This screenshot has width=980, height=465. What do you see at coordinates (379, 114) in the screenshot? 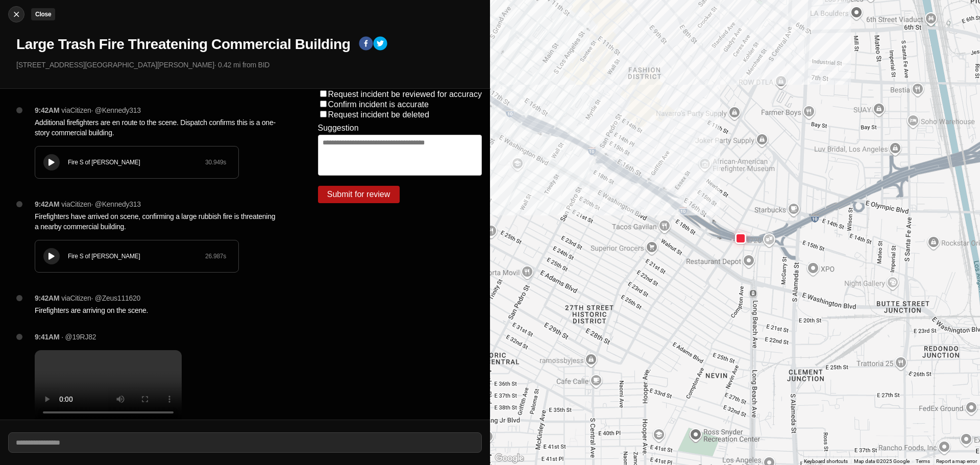
I see `label: Request incident be deleted` at bounding box center [379, 114].